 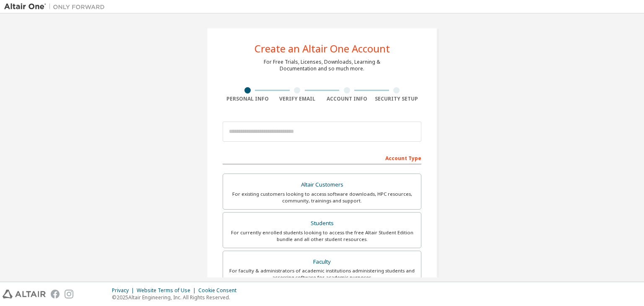 I want to click on div: For Free Trials, Licenses, Downloads, Learning & Documentation and so much more., so click(x=322, y=66).